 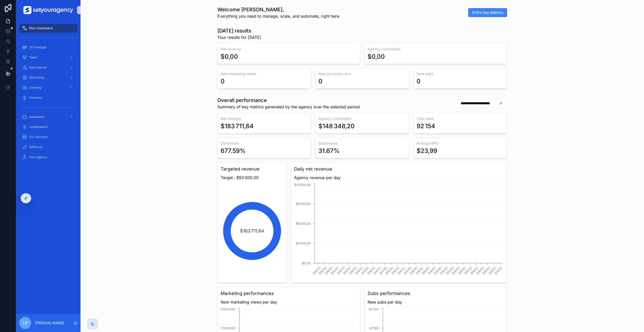 I want to click on span: Leaderboard, so click(x=38, y=127).